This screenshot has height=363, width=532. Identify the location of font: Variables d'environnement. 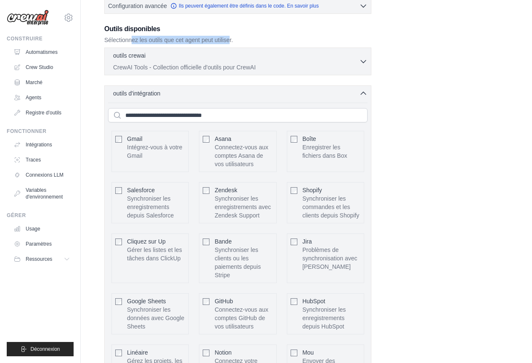
(44, 193).